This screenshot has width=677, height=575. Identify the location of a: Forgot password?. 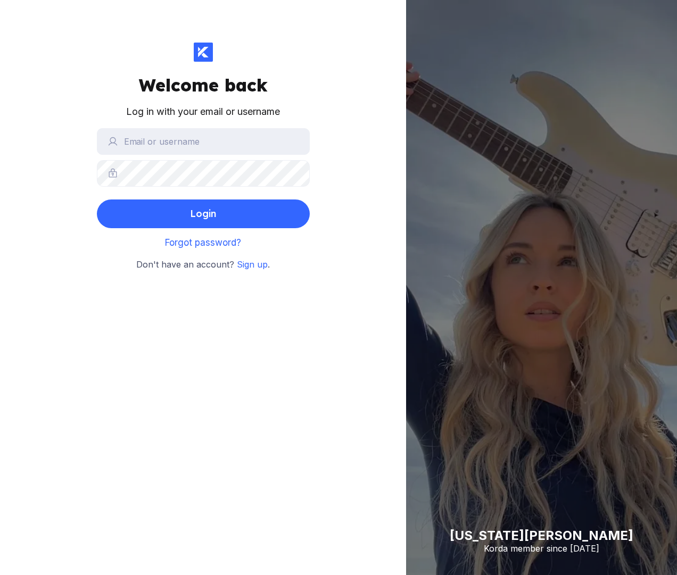
(203, 243).